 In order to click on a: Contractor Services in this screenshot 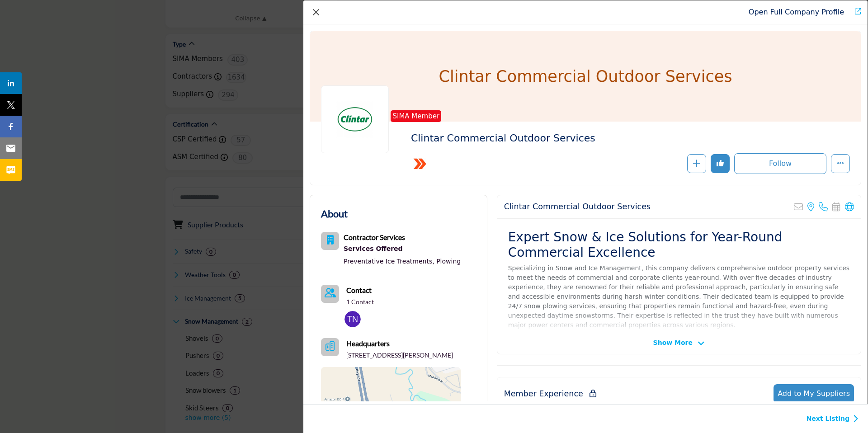, I will do `click(374, 238)`.